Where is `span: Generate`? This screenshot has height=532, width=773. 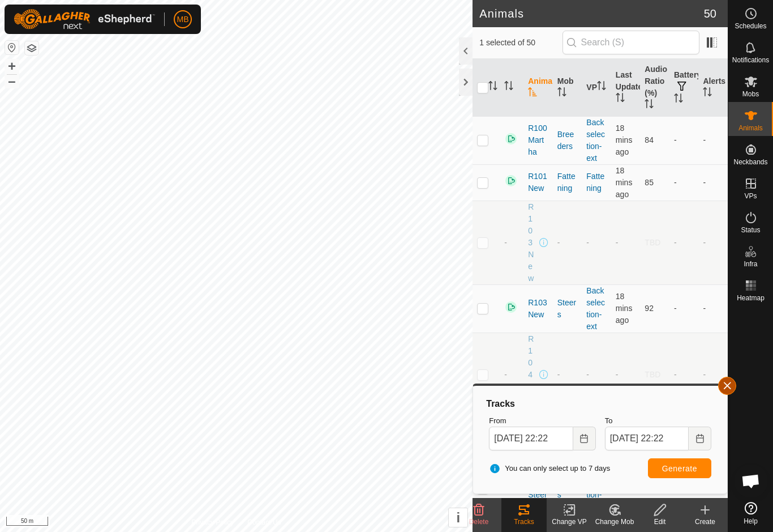 span: Generate is located at coordinates (680, 469).